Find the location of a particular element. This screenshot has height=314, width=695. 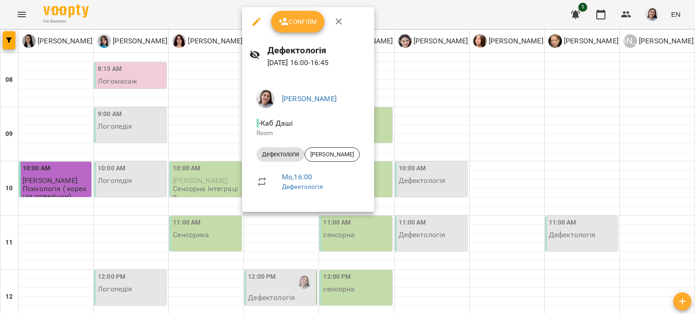

span: Confirm is located at coordinates (298, 22).